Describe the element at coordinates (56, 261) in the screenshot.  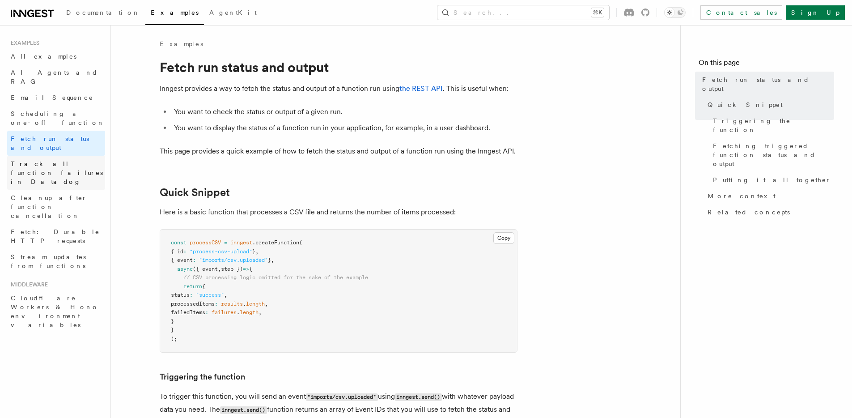
I see `a: Stream updates from functions` at that location.